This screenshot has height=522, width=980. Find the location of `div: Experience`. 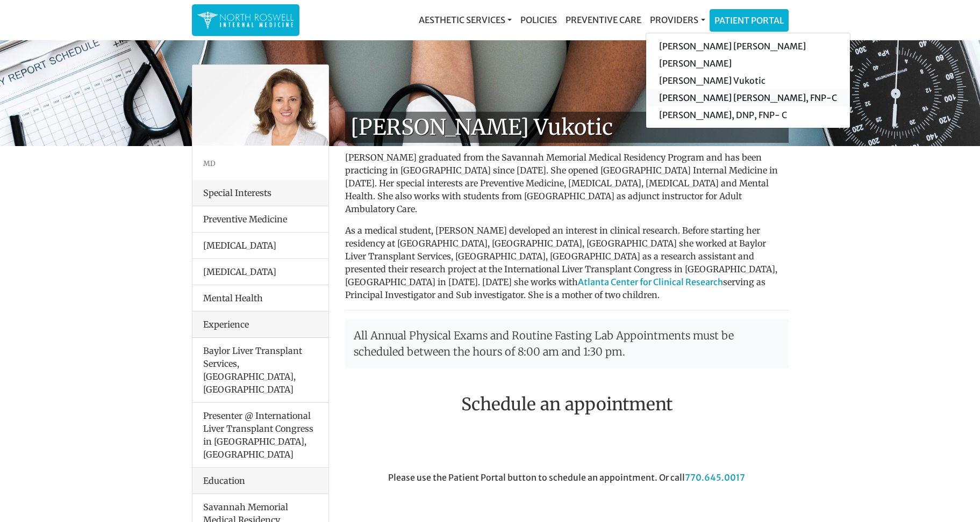

div: Experience is located at coordinates (261, 324).